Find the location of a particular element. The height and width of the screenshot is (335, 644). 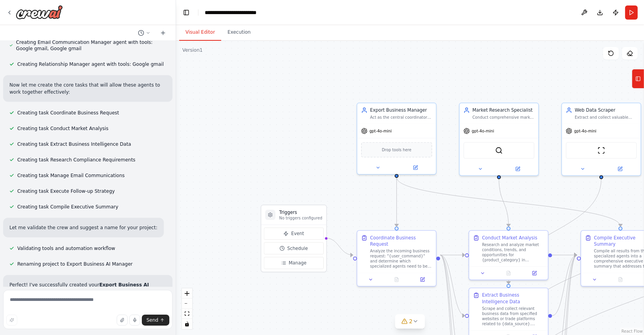

button: Start a new chat is located at coordinates (163, 33).